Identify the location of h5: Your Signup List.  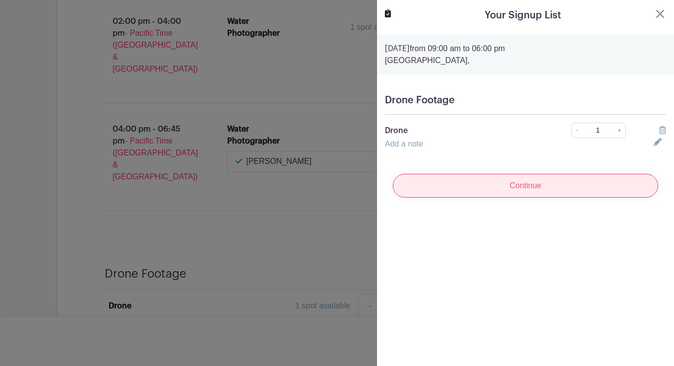
(523, 15).